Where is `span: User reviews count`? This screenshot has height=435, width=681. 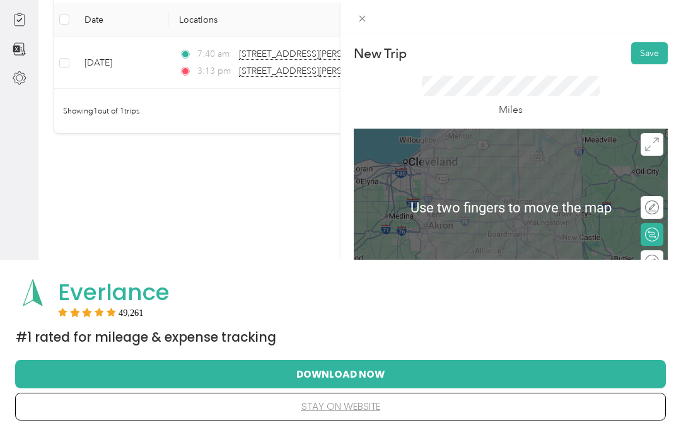 span: User reviews count is located at coordinates (131, 313).